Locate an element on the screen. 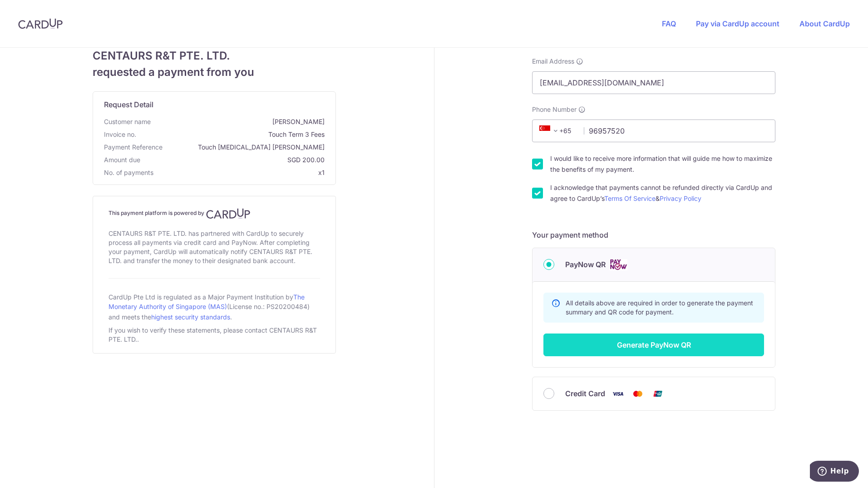 This screenshot has height=488, width=868. img: Mastercard is located at coordinates (638, 394).